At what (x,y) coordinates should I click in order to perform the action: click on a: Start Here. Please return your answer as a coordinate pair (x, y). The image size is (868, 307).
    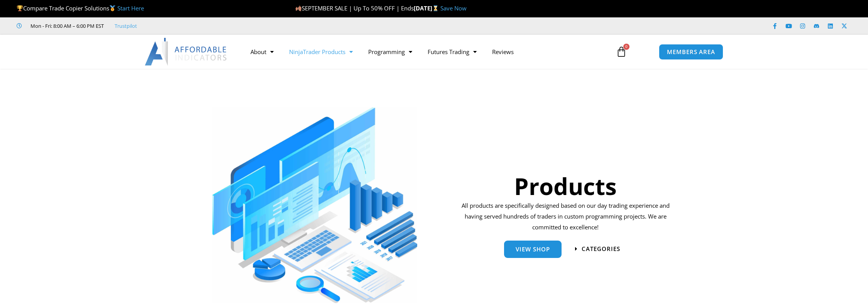
    Looking at the image, I should click on (131, 8).